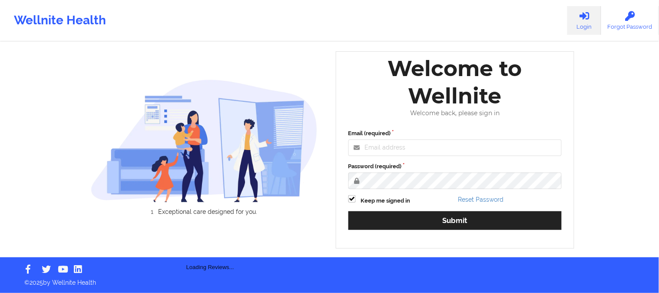  What do you see at coordinates (386, 201) in the screenshot?
I see `label: Keep me signed in` at bounding box center [386, 201].